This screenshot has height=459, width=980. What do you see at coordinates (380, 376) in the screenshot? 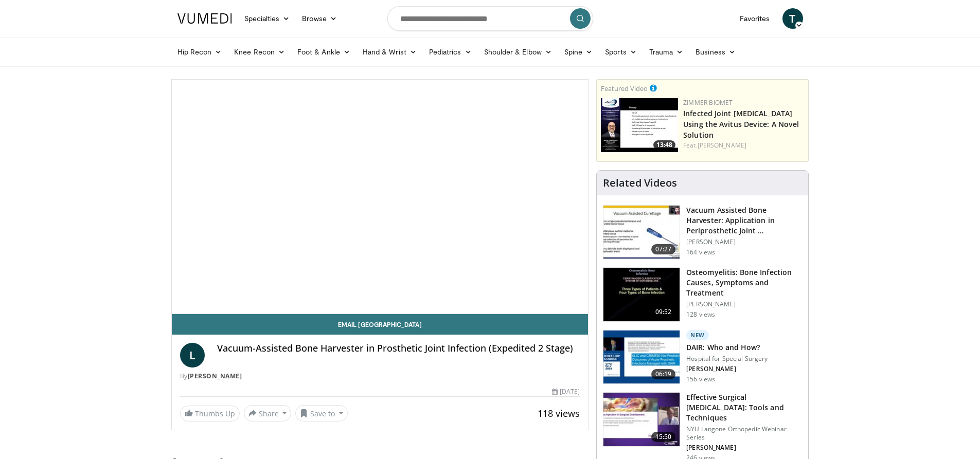
I see `div: By` at bounding box center [380, 376].